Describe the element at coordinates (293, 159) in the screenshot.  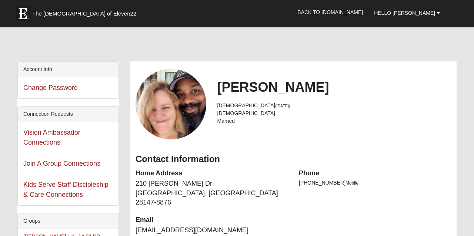
I see `h3: Contact Information` at that location.